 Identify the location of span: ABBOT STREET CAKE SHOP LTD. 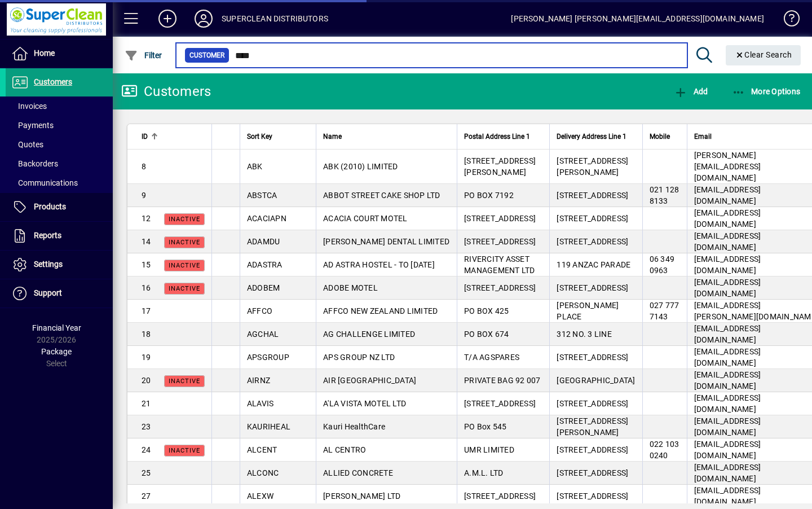
(382, 195).